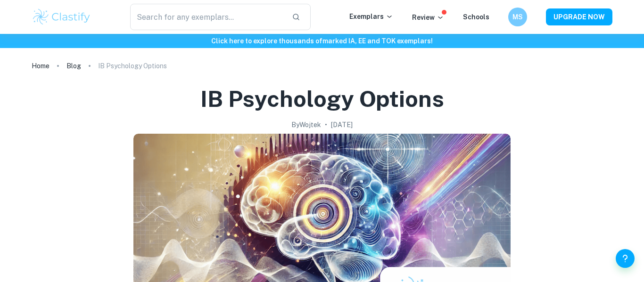  Describe the element at coordinates (74, 66) in the screenshot. I see `a: Blog` at that location.